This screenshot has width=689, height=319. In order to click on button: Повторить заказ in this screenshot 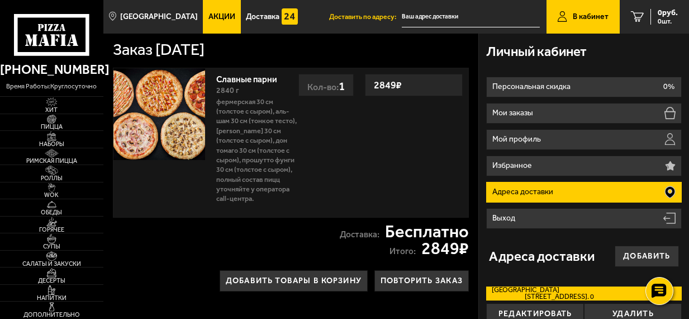, I will do `click(422, 281)`.